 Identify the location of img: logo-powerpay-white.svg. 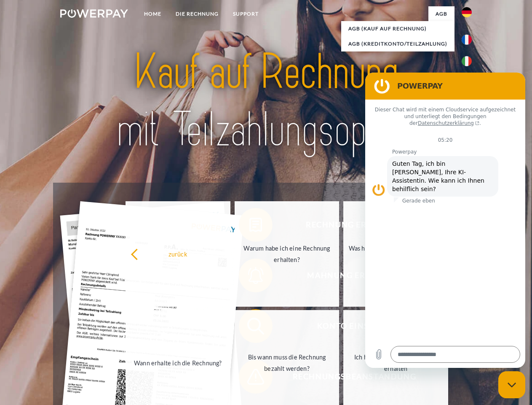
(94, 14).